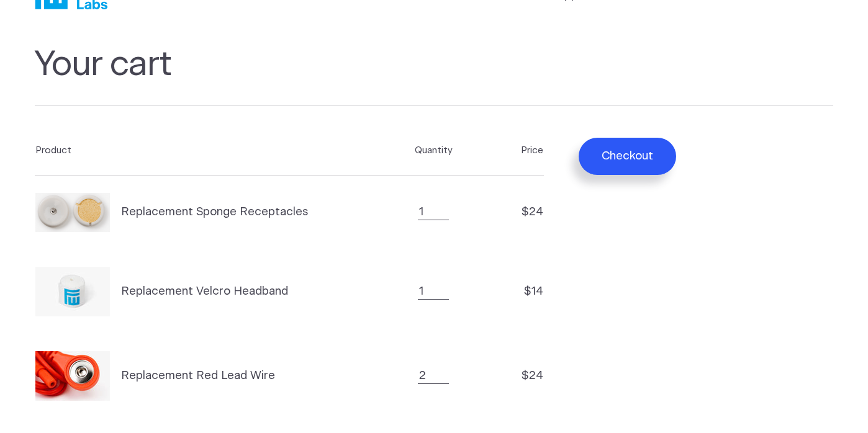 Image resolution: width=868 pixels, height=433 pixels. I want to click on span: Replacement Sponge Receptacles, so click(214, 212).